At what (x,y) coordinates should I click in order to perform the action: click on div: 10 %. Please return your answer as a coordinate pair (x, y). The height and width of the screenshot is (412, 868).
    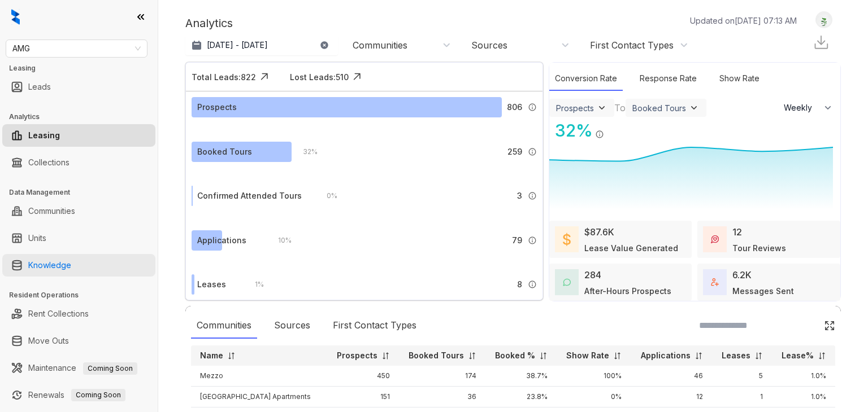
    Looking at the image, I should click on (279, 240).